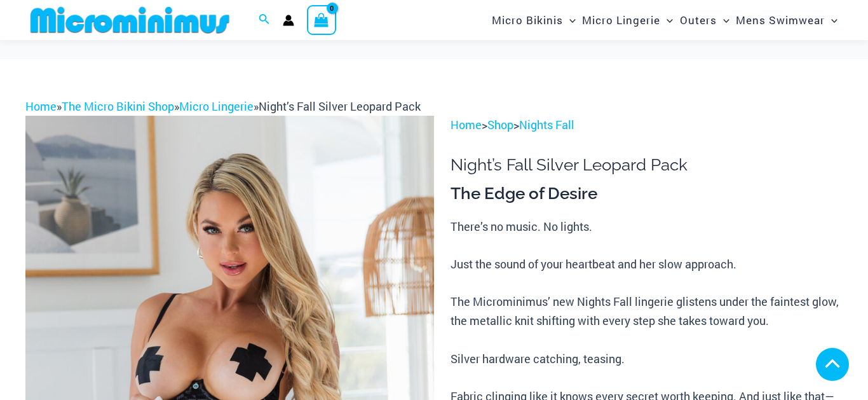  I want to click on span: Mens Swimwear, so click(780, 20).